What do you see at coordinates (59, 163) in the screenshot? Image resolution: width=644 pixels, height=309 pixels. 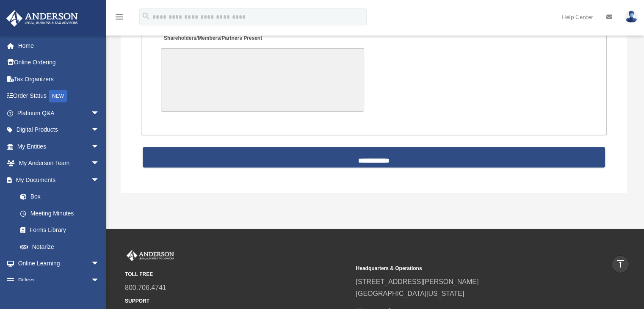 I see `a: My Anderson Teamarrow_drop_down` at bounding box center [59, 163].